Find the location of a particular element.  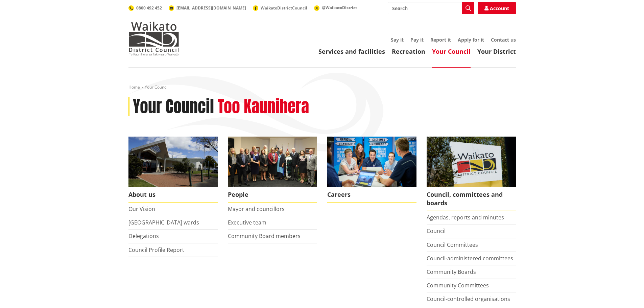

a: Executive team is located at coordinates (247, 222).